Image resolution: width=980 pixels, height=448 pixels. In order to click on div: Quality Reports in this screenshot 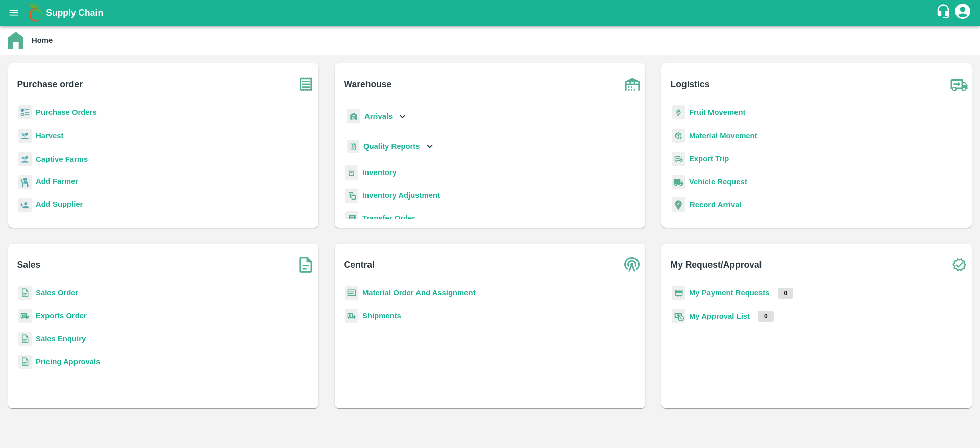, I will do `click(390, 146)`.